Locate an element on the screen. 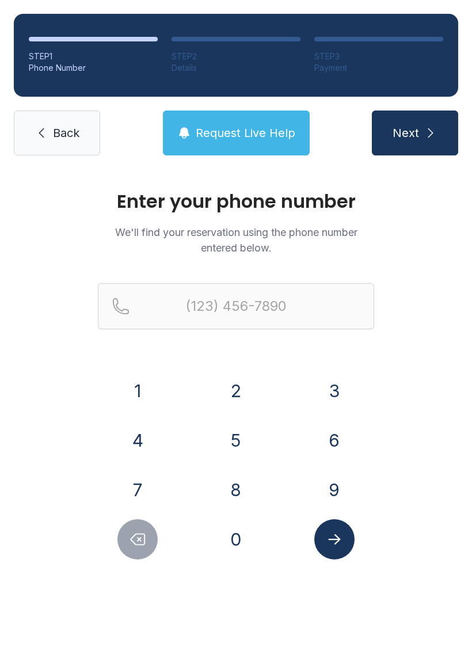 This screenshot has width=472, height=651. button: 6 is located at coordinates (335, 441).